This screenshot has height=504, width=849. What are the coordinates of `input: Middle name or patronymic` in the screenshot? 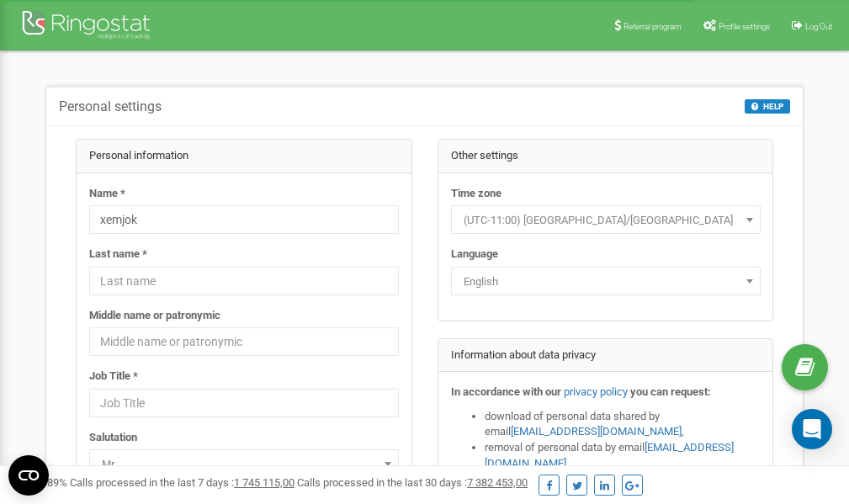 It's located at (244, 342).